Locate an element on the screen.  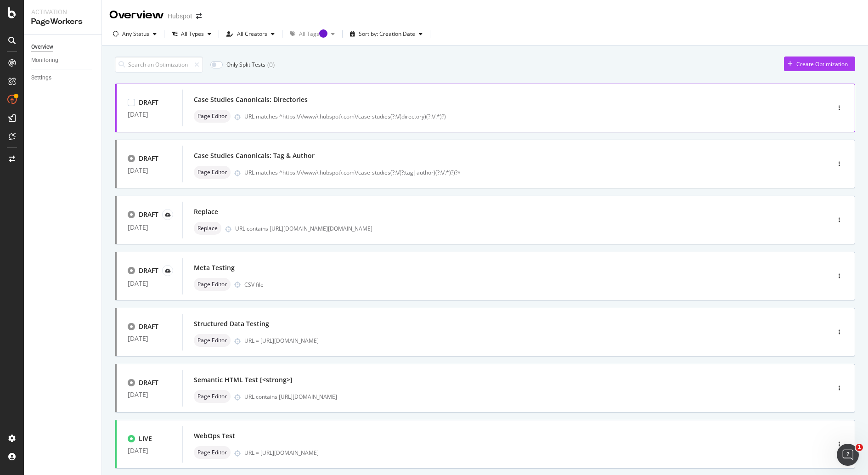
button: All Types is located at coordinates (192, 34).